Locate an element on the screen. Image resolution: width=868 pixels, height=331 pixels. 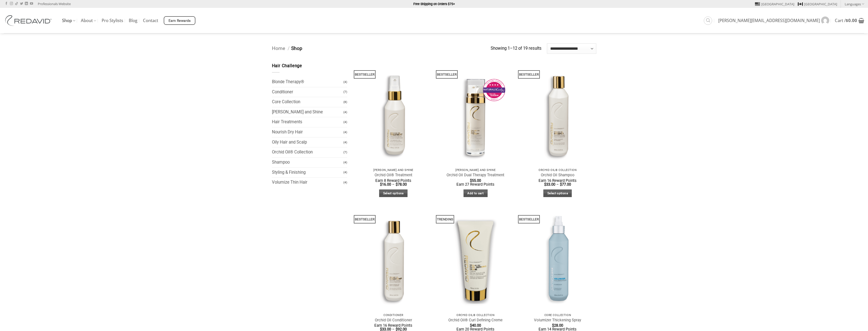
img: REDAVID Orchid Oil Treatment 90ml is located at coordinates (393, 114).